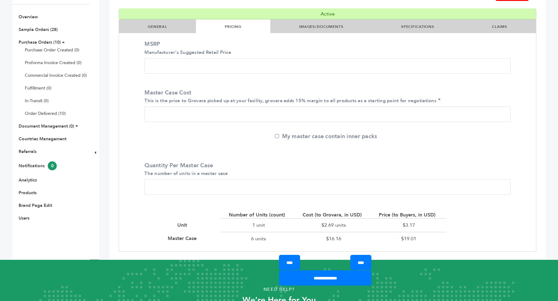 This screenshot has height=301, width=558. I want to click on div: $16.16, so click(334, 239).